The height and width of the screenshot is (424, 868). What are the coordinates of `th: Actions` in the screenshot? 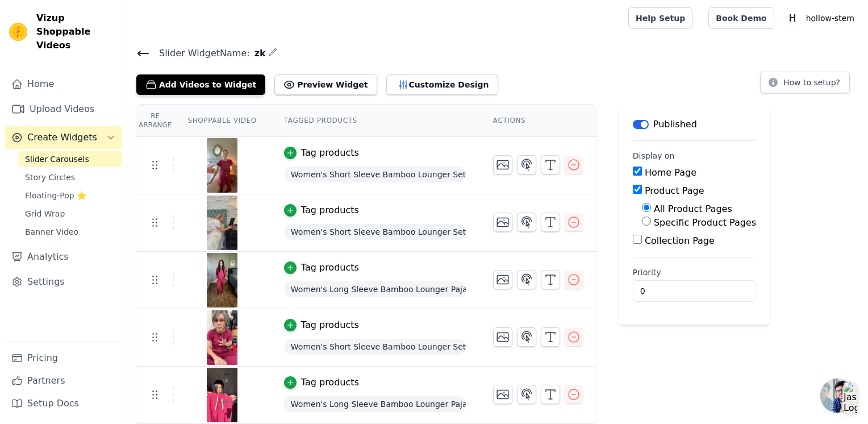 It's located at (538, 120).